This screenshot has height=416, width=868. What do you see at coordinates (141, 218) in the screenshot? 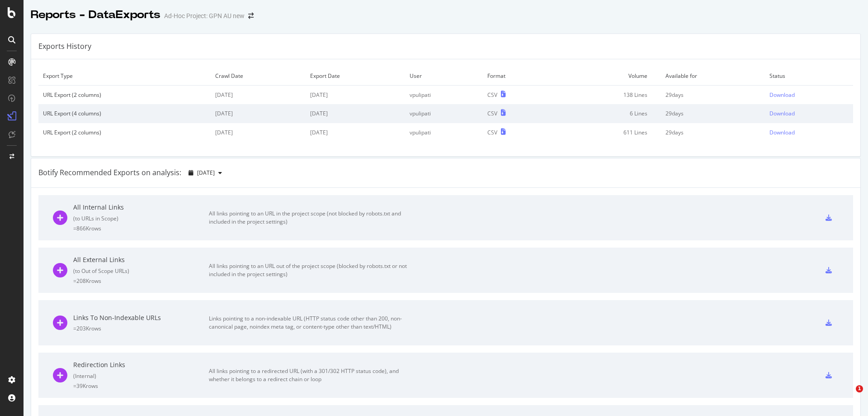
I see `div: ( to URLs in Scope )` at bounding box center [141, 218].